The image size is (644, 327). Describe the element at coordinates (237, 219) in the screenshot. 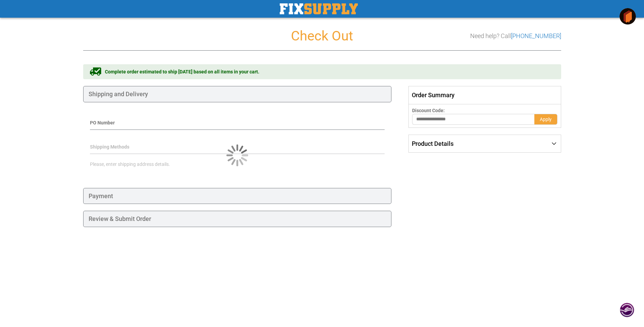

I see `div: Review & Submit Order` at that location.